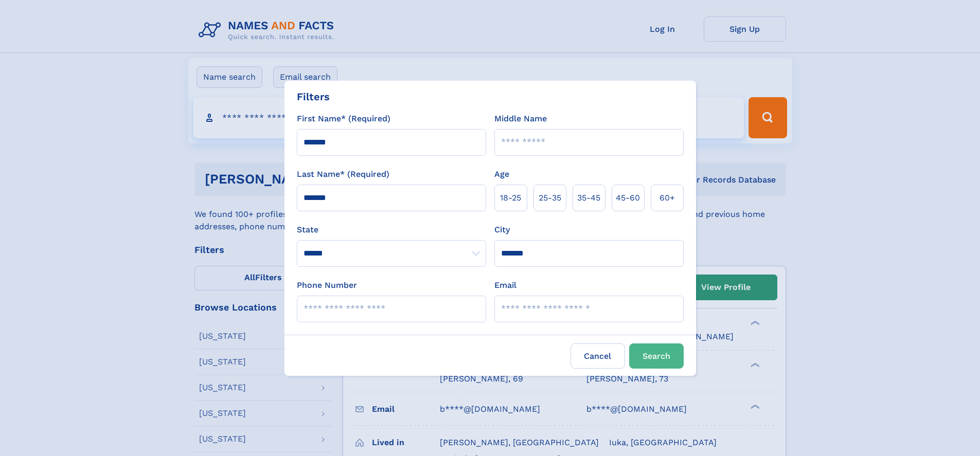 This screenshot has width=980, height=456. Describe the element at coordinates (657, 356) in the screenshot. I see `button: Search` at that location.